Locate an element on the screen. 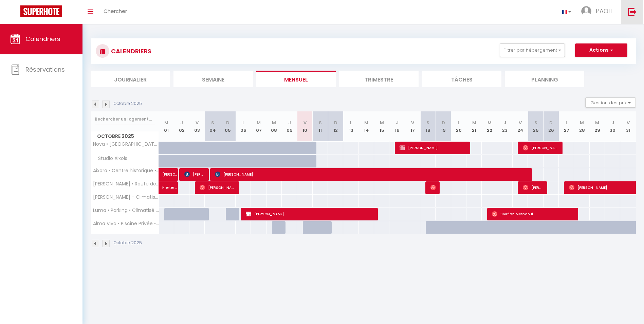 The height and width of the screenshot is (324, 644). a: Hierter Fosti is located at coordinates (167, 188).